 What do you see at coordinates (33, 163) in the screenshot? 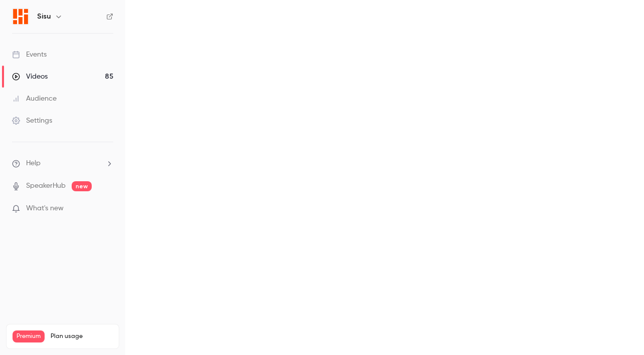
I see `span: Help` at bounding box center [33, 163].